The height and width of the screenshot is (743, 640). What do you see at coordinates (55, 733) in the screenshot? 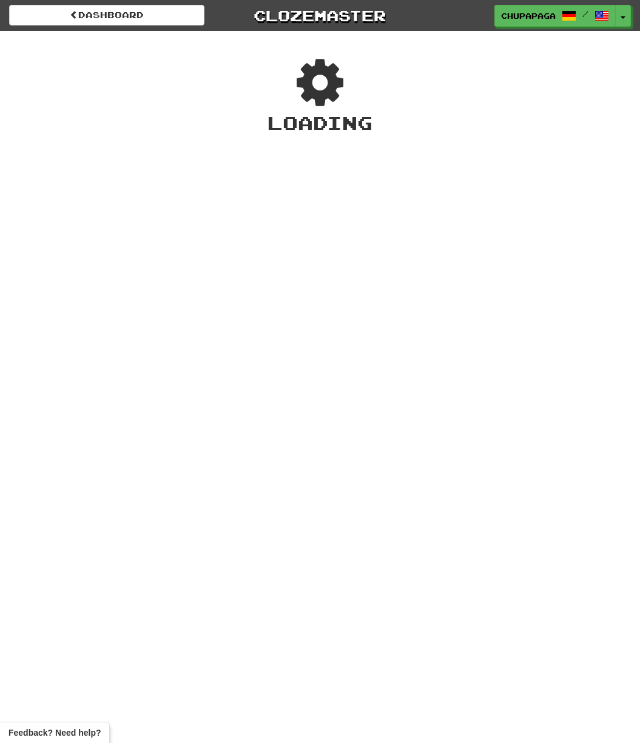
I see `span: Open feedback widget` at bounding box center [55, 733].